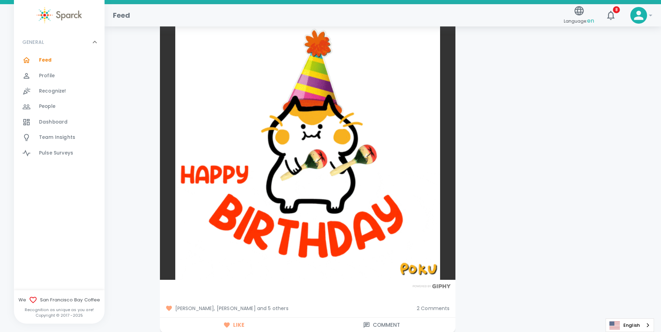 This screenshot has height=332, width=661. What do you see at coordinates (616, 10) in the screenshot?
I see `span: 8` at bounding box center [616, 10].